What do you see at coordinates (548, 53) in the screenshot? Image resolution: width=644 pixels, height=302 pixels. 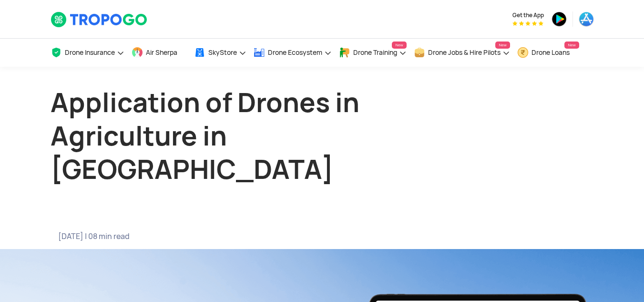 I see `a: Drone LoansNew` at bounding box center [548, 53].